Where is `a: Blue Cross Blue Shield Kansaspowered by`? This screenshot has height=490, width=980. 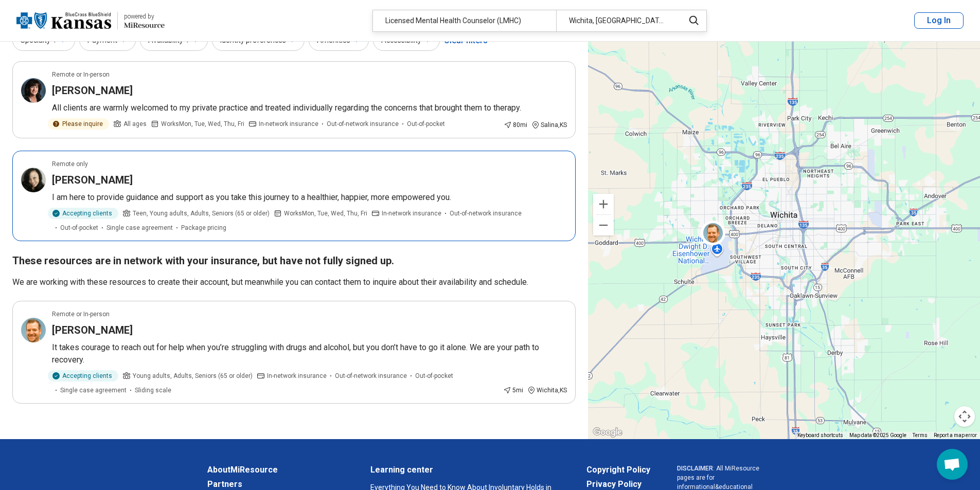 a: Blue Cross Blue Shield Kansaspowered by is located at coordinates (91, 21).